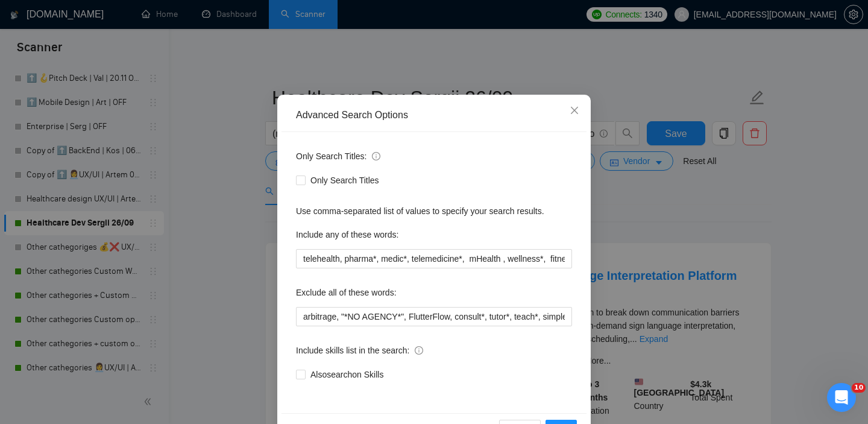 The image size is (868, 424). What do you see at coordinates (575, 111) in the screenshot?
I see `button: Close` at bounding box center [575, 111].